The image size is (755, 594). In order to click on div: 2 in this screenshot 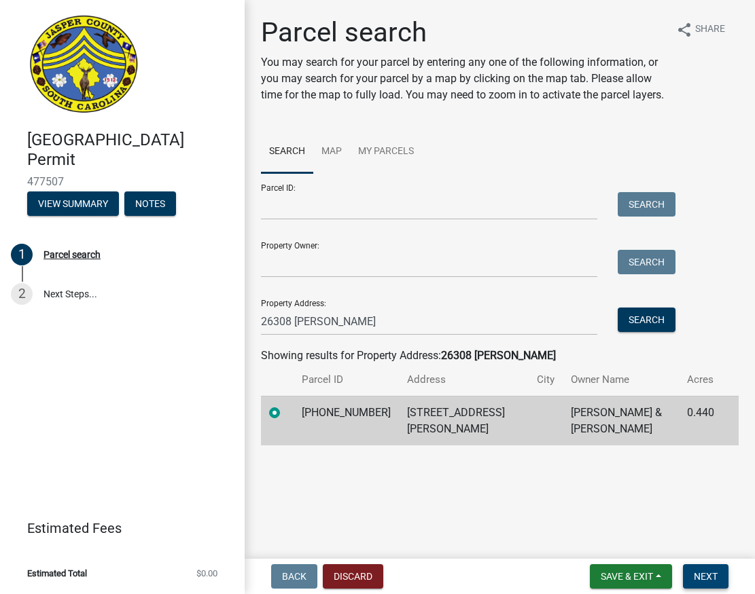, I will do `click(22, 294)`.